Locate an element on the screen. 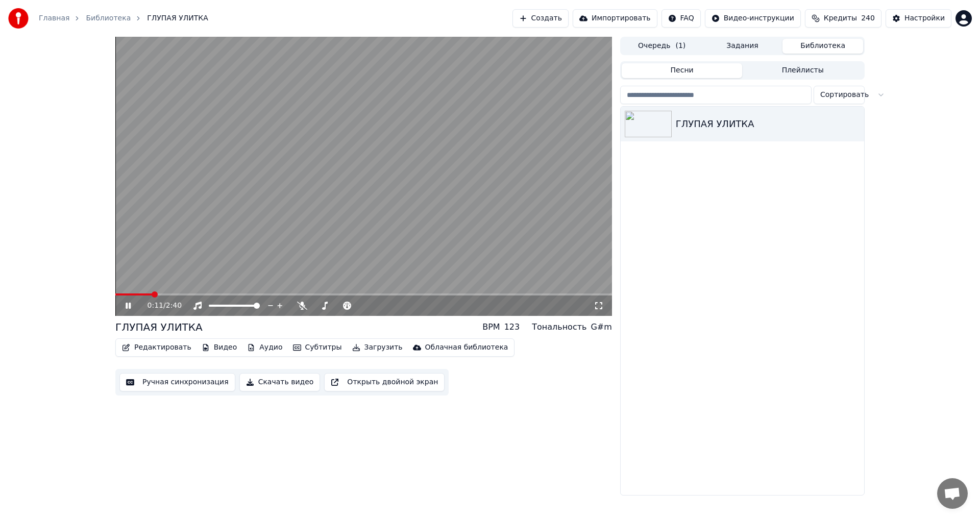 Image resolution: width=980 pixels, height=519 pixels. button: Скачать видео is located at coordinates (280, 383).